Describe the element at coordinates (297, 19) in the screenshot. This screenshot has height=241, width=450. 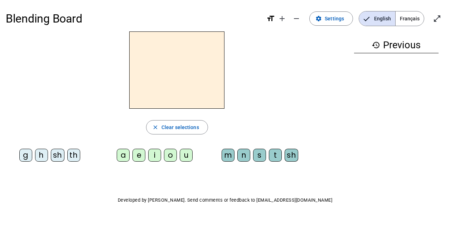
I see `mat-icon: remove` at that location.